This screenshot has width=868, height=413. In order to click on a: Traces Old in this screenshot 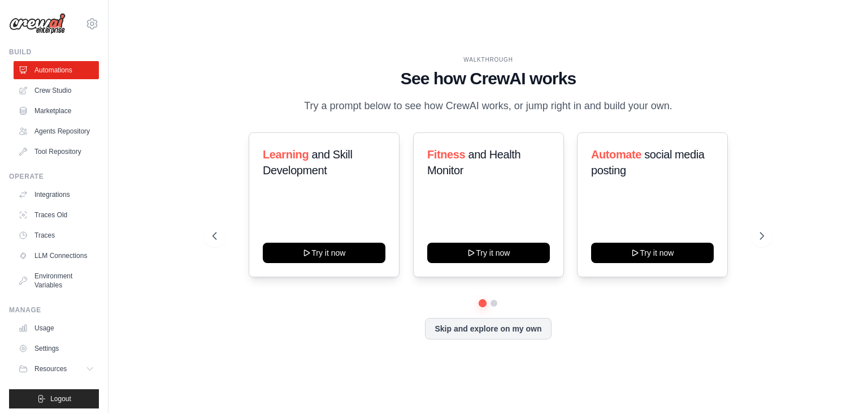, I will do `click(56, 215)`.